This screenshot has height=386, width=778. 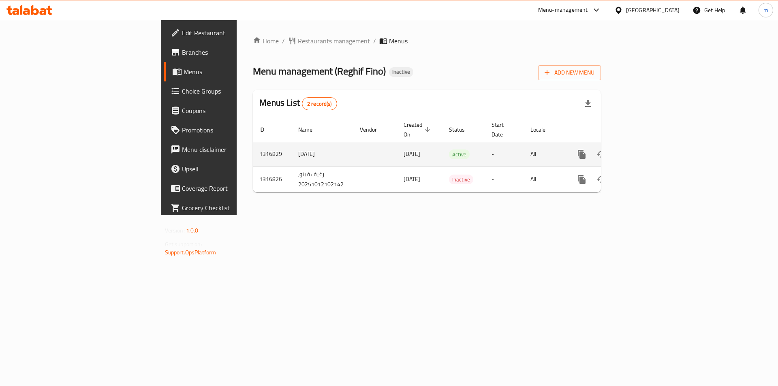 What do you see at coordinates (455, 155) in the screenshot?
I see `table: enhanced table` at bounding box center [455, 155].